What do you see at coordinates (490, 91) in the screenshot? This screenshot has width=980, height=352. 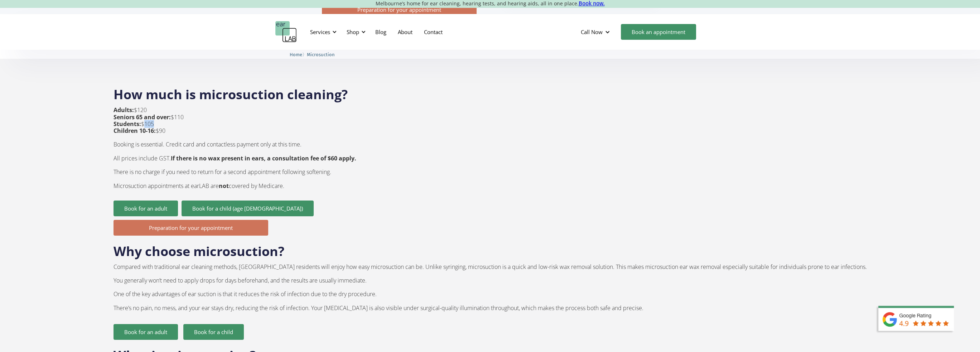 I see `h2: How much is microsuction cleaning?` at bounding box center [490, 91].